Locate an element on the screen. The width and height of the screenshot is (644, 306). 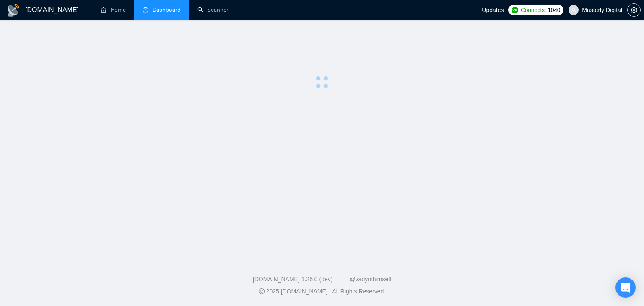
a: homeHome is located at coordinates (113, 9).